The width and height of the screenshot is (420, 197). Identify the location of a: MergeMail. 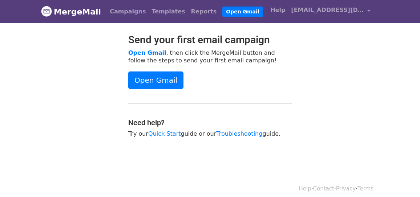
(71, 12).